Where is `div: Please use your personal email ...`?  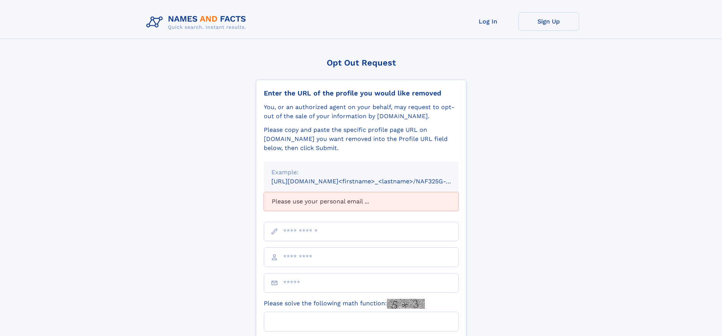 div: Please use your personal email ... is located at coordinates (361, 202).